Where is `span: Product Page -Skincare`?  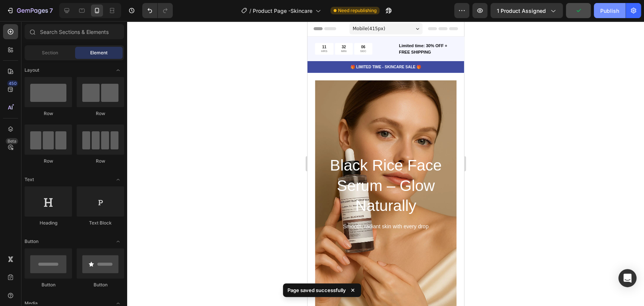
span: Product Page -Skincare is located at coordinates (282, 11).